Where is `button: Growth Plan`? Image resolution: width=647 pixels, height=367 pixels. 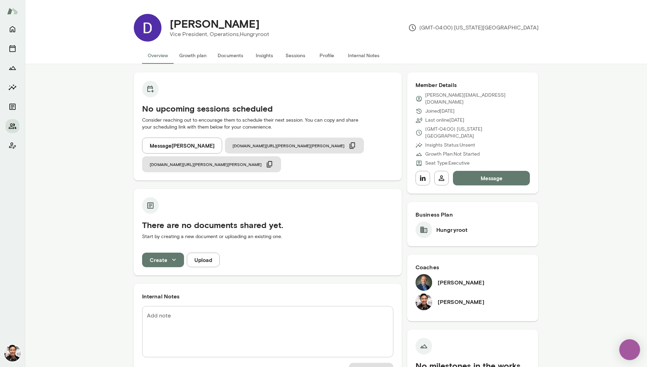 button: Growth Plan is located at coordinates (12, 68).